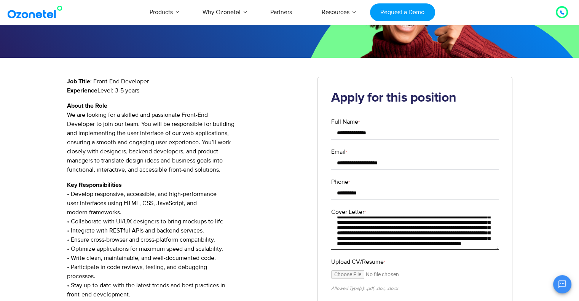 The width and height of the screenshot is (579, 301). Describe the element at coordinates (94, 185) in the screenshot. I see `strong: Key Responsibilities` at that location.